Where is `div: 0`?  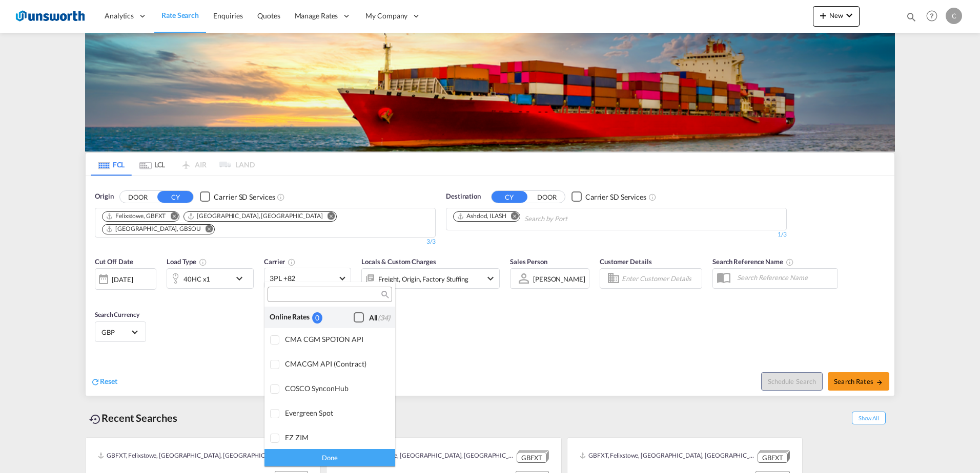 div: 0 is located at coordinates (317, 317).